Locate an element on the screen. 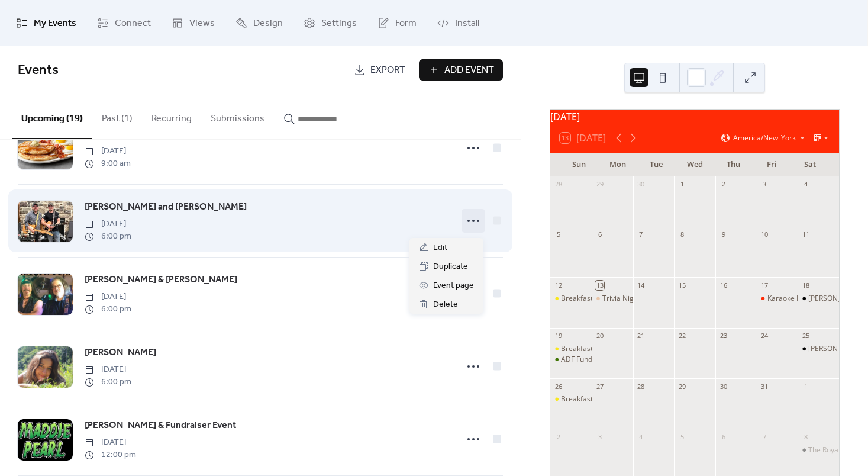 This screenshot has height=476, width=868. button: Recurring is located at coordinates (172, 116).